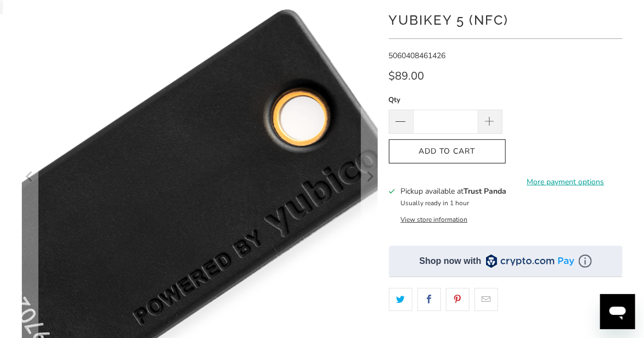 This screenshot has height=338, width=644. Describe the element at coordinates (486, 299) in the screenshot. I see `a: Email this to a friend` at that location.